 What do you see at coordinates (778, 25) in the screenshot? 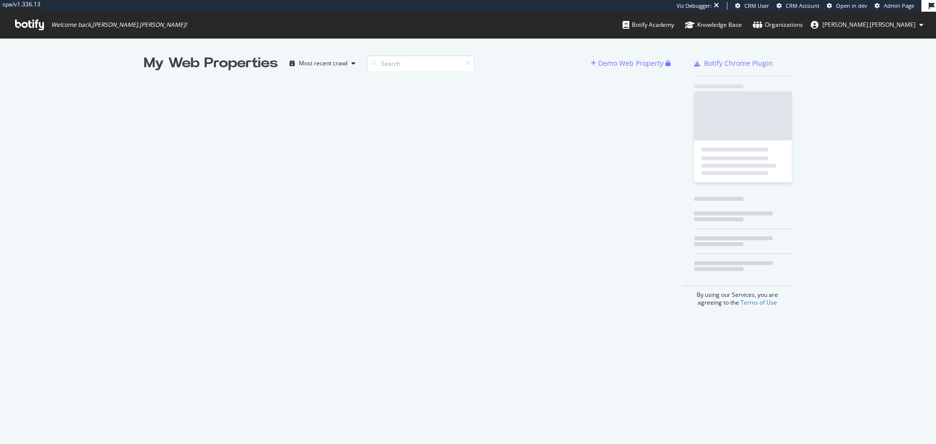
I see `div: Organizations` at bounding box center [778, 25].